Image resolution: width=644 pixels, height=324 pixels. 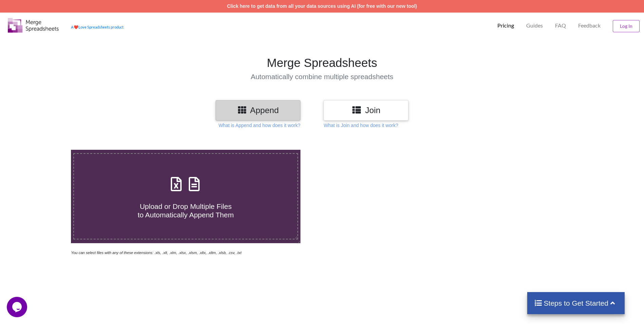 What do you see at coordinates (361, 125) in the screenshot?
I see `p: What is Join and how does it work?` at bounding box center [361, 125].